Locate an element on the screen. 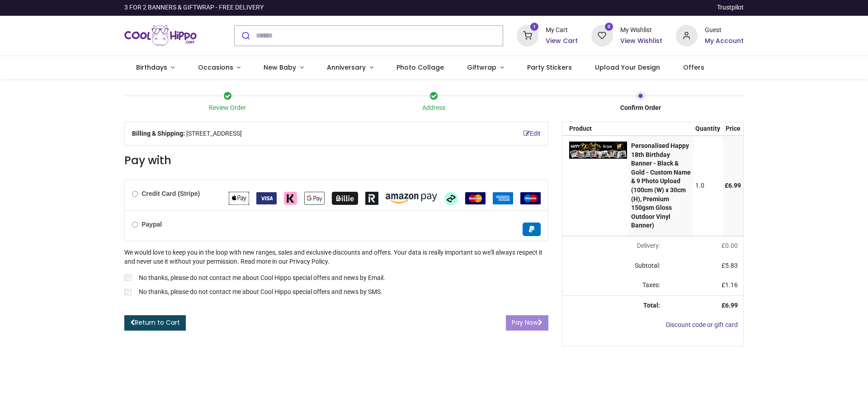 The image size is (868, 412). td: Delivery will be updated after choosing a new delivery method is located at coordinates (614, 246).